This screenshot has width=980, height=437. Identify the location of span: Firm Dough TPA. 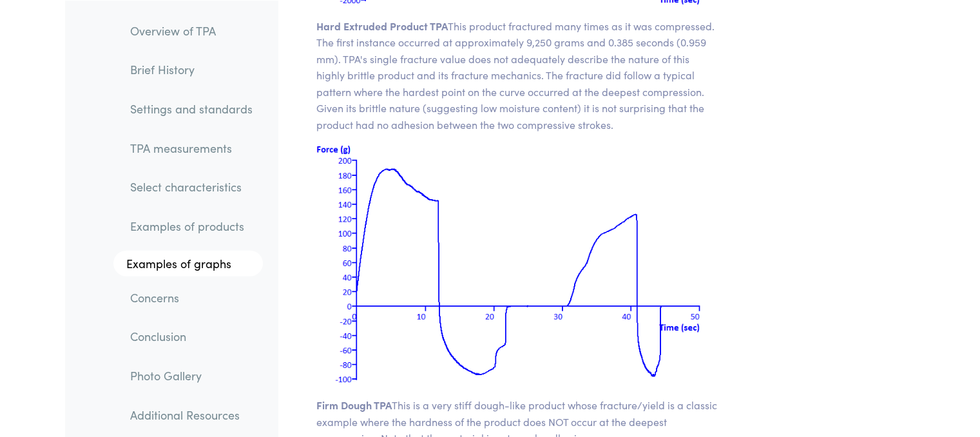
(354, 405).